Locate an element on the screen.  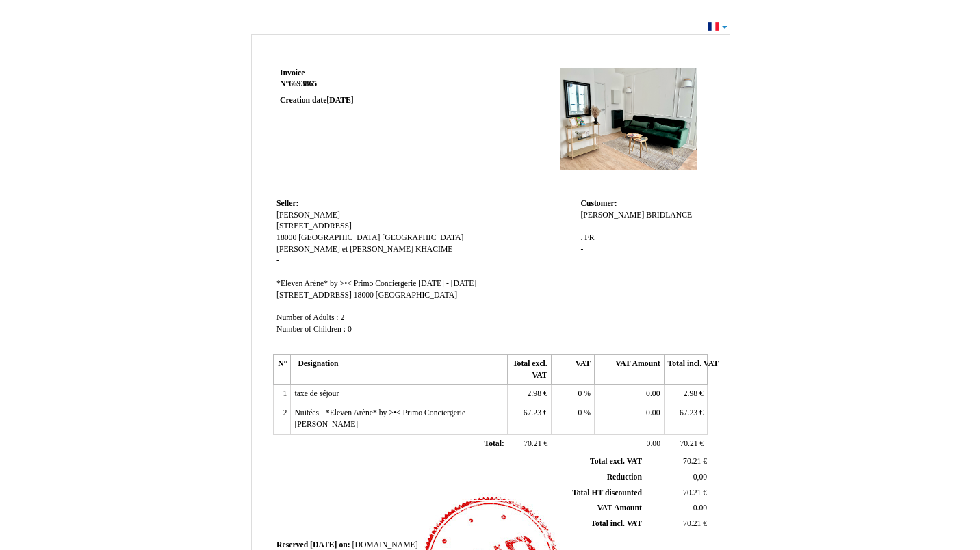
span: Total excl. VAT is located at coordinates (616, 461).